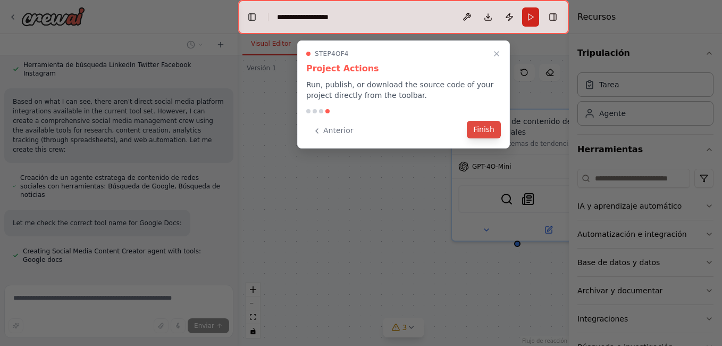 This screenshot has width=722, height=346. Describe the element at coordinates (484, 129) in the screenshot. I see `button: Finish` at that location.